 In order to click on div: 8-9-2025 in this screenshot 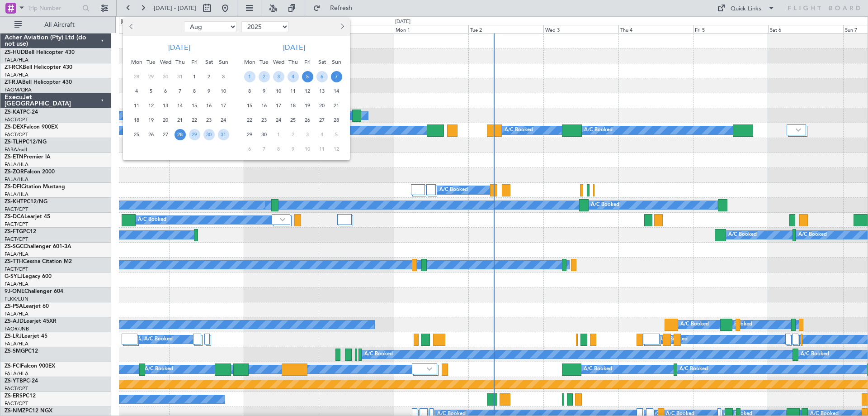, I will do `click(249, 91)`.